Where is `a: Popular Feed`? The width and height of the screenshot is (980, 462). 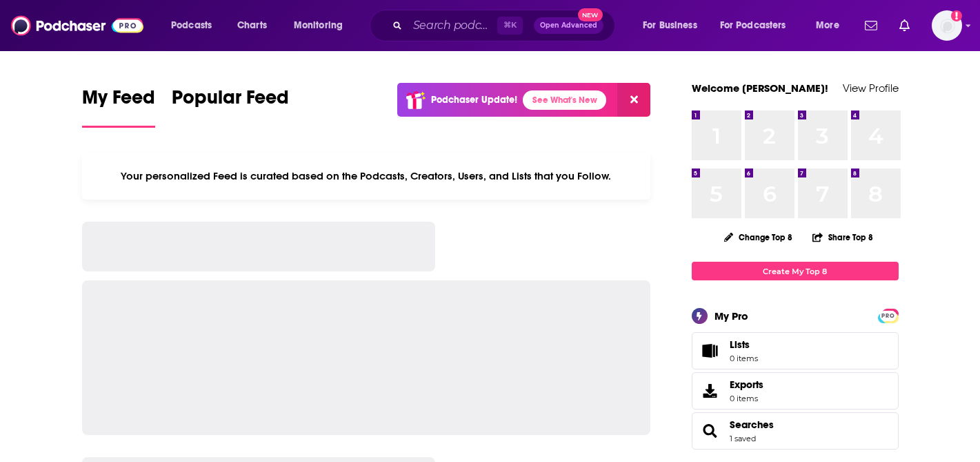
a: Popular Feed is located at coordinates (230, 106).